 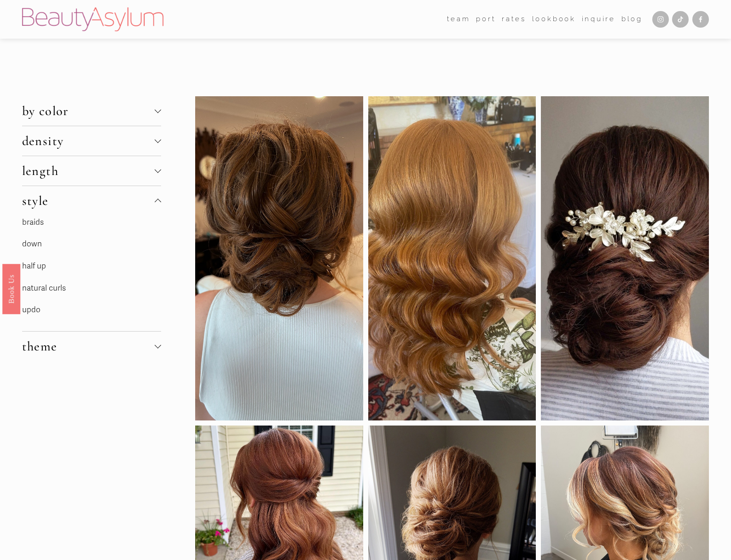 What do you see at coordinates (459, 19) in the screenshot?
I see `span: team` at bounding box center [459, 19].